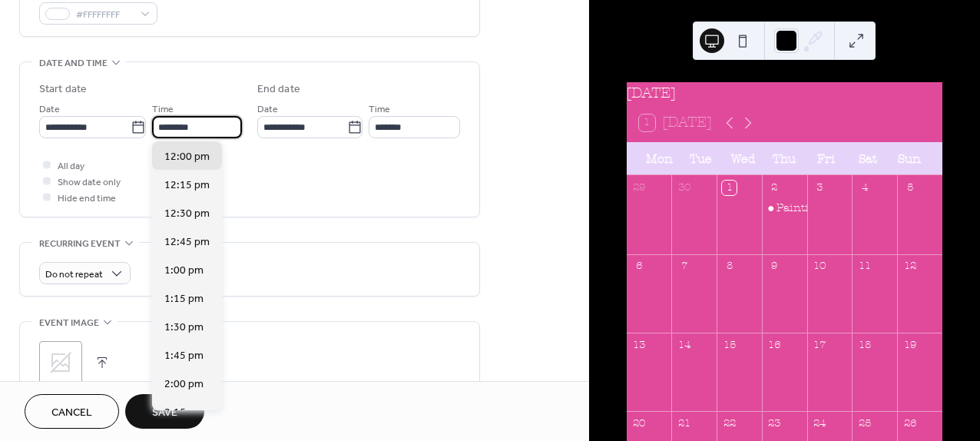 The image size is (980, 441). I want to click on div: 16, so click(773, 345).